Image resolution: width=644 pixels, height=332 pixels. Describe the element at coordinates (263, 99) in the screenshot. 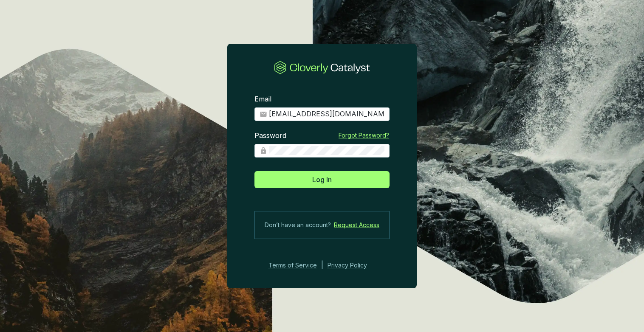

I see `label: Email` at that location.